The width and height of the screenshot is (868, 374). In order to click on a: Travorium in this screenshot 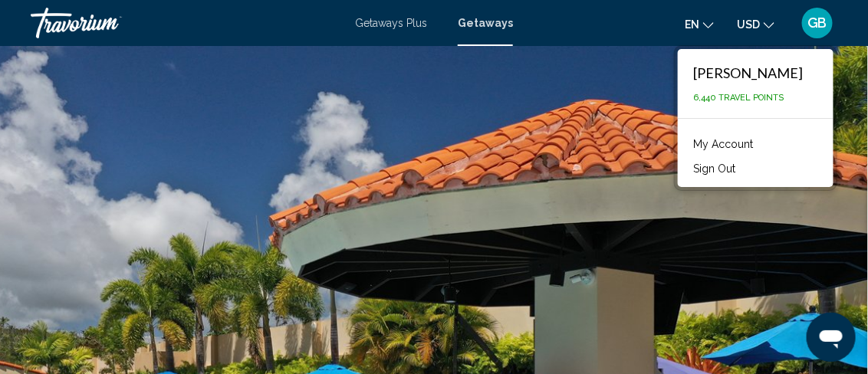, I will do `click(185, 23)`.